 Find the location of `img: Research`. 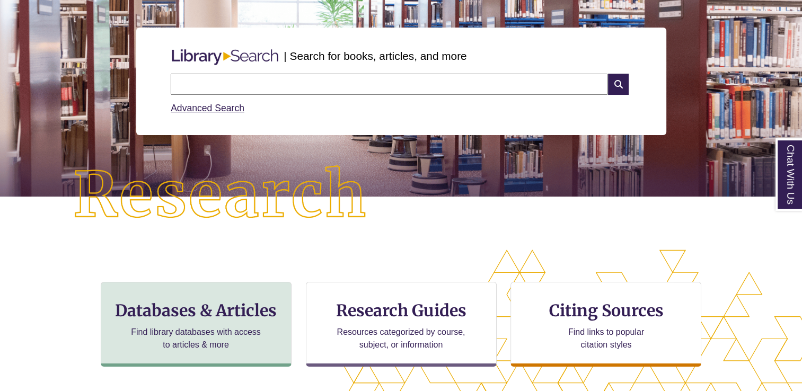

img: Research is located at coordinates (221, 196).